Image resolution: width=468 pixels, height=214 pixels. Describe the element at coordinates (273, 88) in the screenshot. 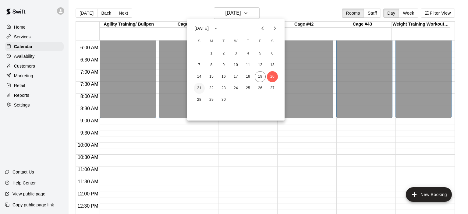

I see `button: 27` at that location.